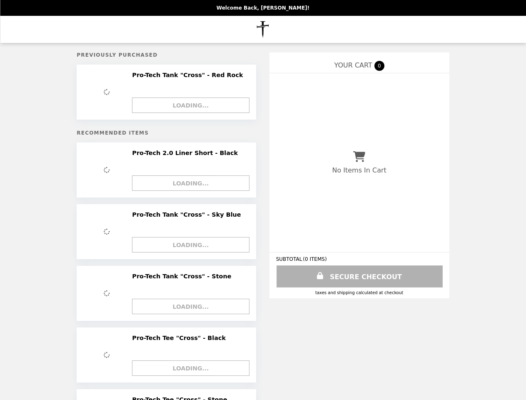 This screenshot has height=400, width=526. What do you see at coordinates (189, 75) in the screenshot?
I see `h2: Pro-Tech Tank "Cross" - Red Rock` at bounding box center [189, 75].